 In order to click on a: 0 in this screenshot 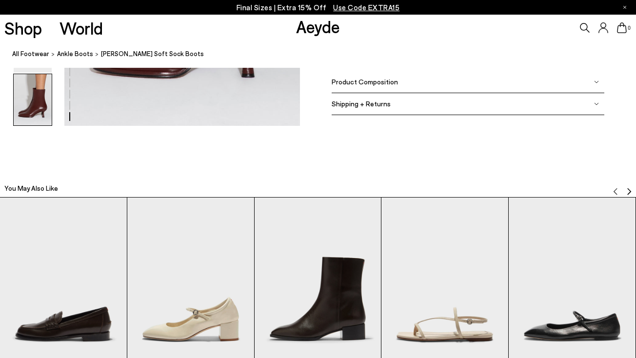, I will do `click(622, 28)`.